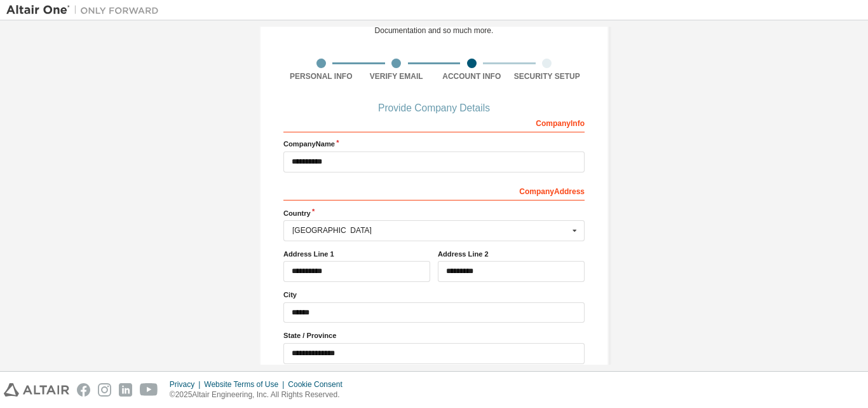 The width and height of the screenshot is (868, 408). Describe the element at coordinates (36, 390) in the screenshot. I see `img: altair_logo.svg` at that location.